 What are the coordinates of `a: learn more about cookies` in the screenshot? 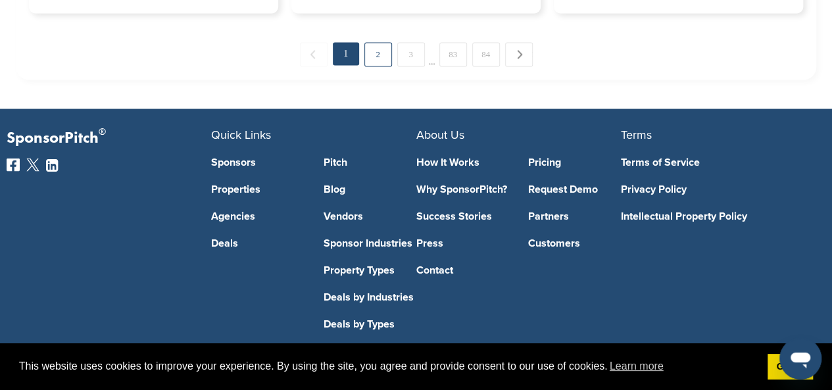 It's located at (637, 366).